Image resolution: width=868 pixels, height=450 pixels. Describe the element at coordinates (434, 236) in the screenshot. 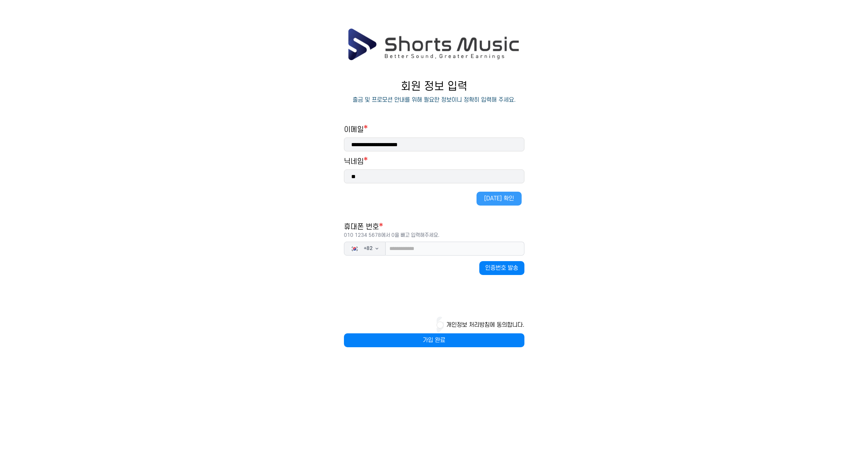

I see `p: 010 1234 5678에서 0을 빼고 입력해주세요.` at that location.